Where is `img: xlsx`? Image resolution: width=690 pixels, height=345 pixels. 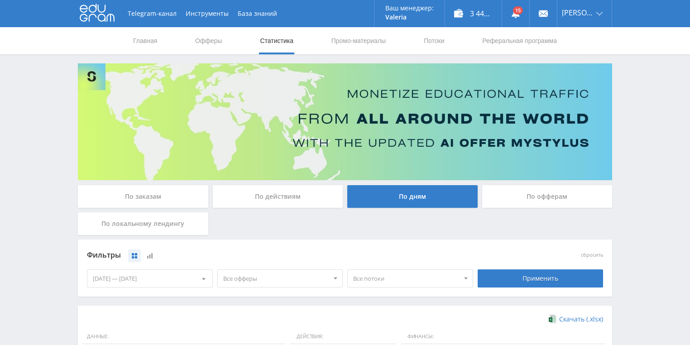 img: xlsx is located at coordinates (553, 319).